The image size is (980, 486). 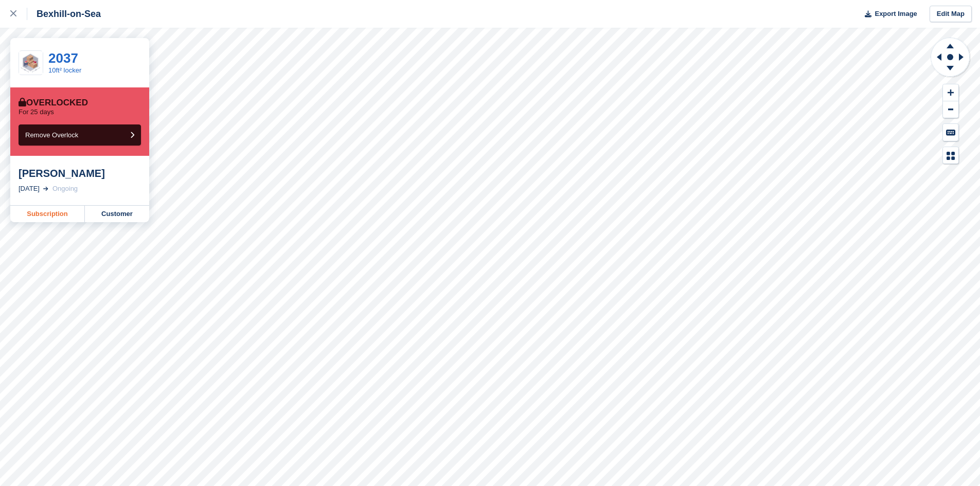 What do you see at coordinates (80, 135) in the screenshot?
I see `button: Remove Overlock` at bounding box center [80, 135].